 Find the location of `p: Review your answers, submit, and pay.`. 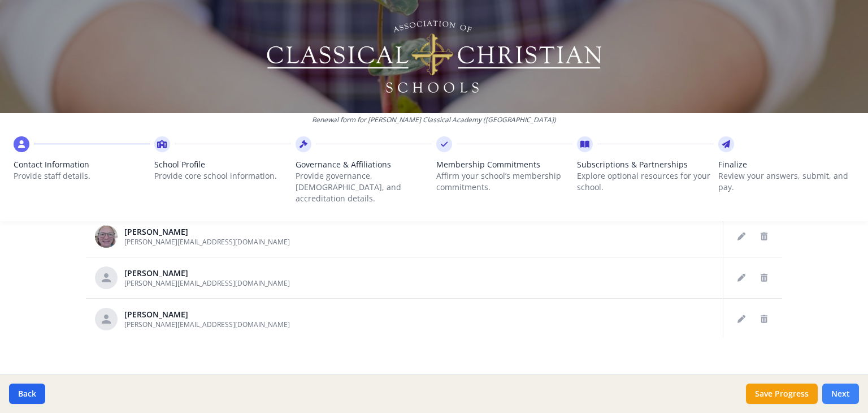

p: Review your answers, submit, and pay. is located at coordinates (786, 182).